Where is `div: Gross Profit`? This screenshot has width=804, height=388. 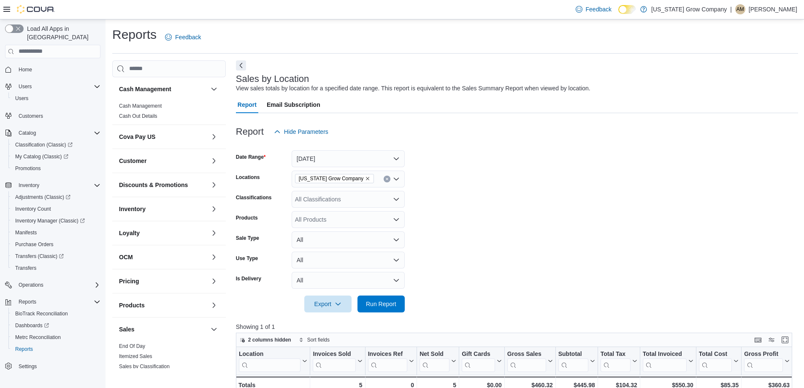 div: Gross Profit is located at coordinates (763, 354).